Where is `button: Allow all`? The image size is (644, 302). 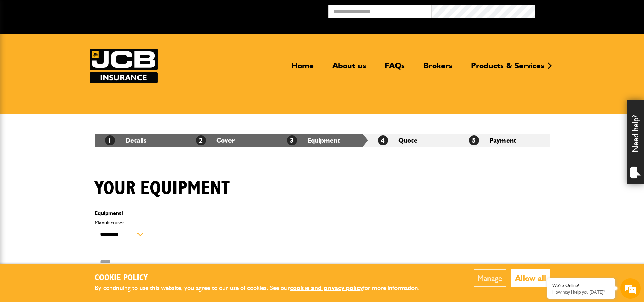 button: Allow all is located at coordinates (530, 278).